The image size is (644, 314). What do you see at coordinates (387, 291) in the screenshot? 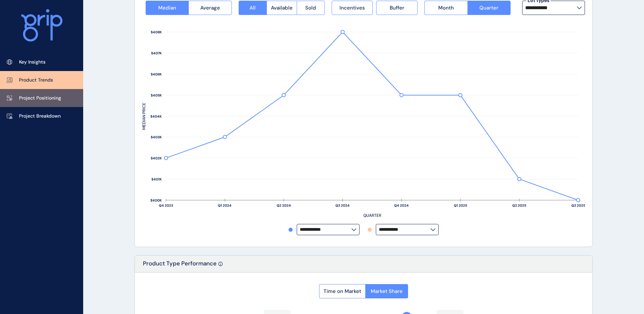
I see `button: Market Share` at bounding box center [387, 291].